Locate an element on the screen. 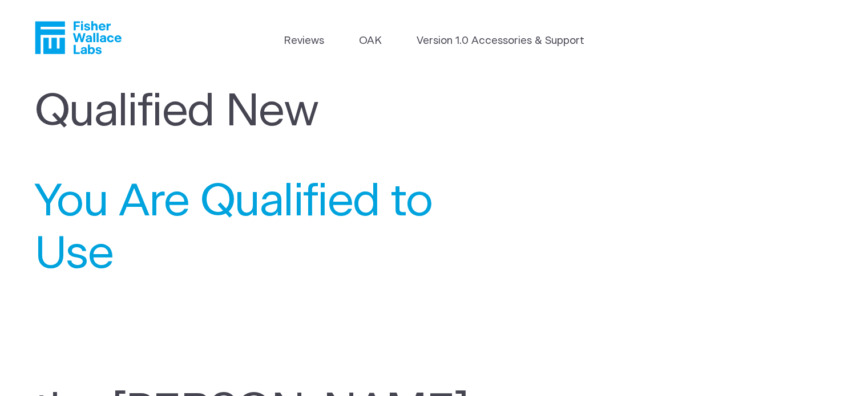  a: Reviews is located at coordinates (304, 41).